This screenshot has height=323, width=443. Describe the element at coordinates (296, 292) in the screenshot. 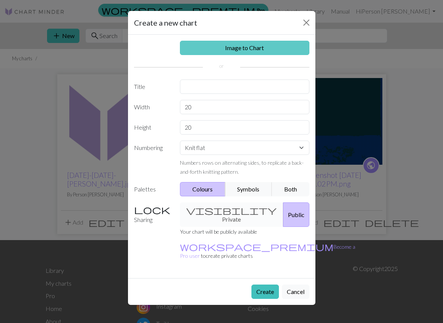

I see `button: Cancel` at that location.